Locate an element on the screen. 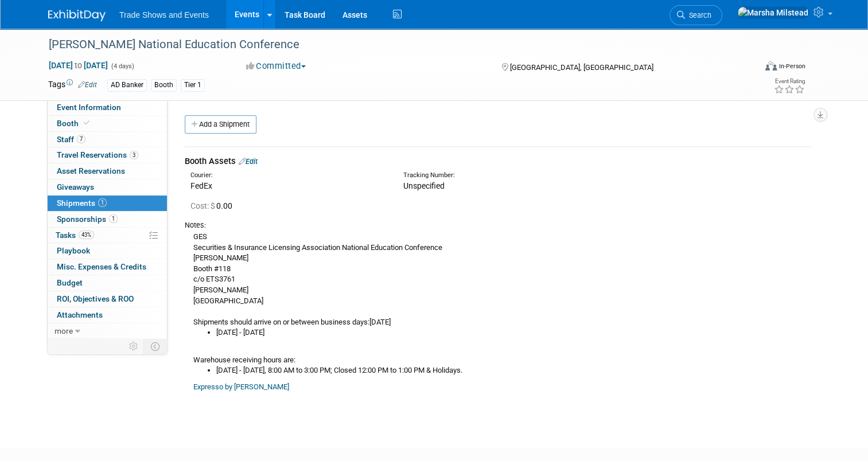 Image resolution: width=868 pixels, height=461 pixels. span: Unspecified is located at coordinates (424, 186).